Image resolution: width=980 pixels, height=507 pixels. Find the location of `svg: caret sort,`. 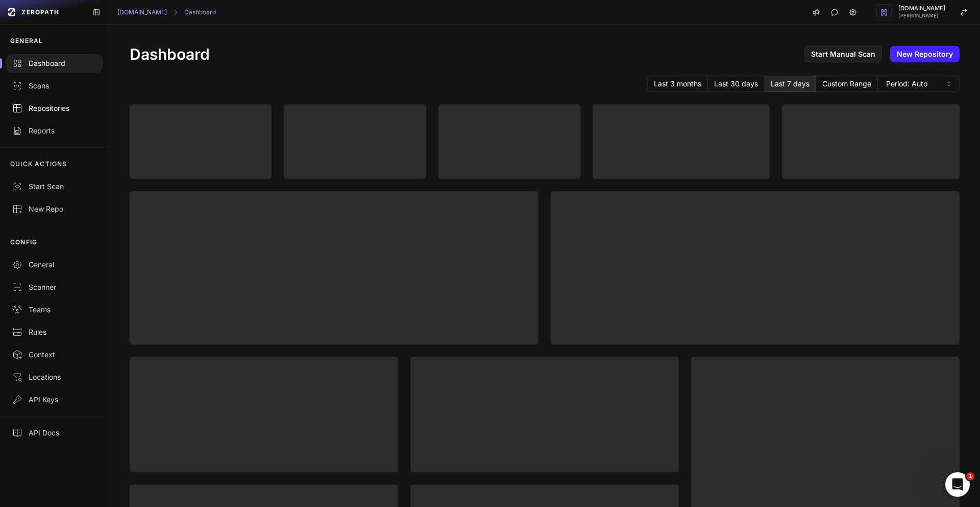

svg: caret sort, is located at coordinates (949, 84).